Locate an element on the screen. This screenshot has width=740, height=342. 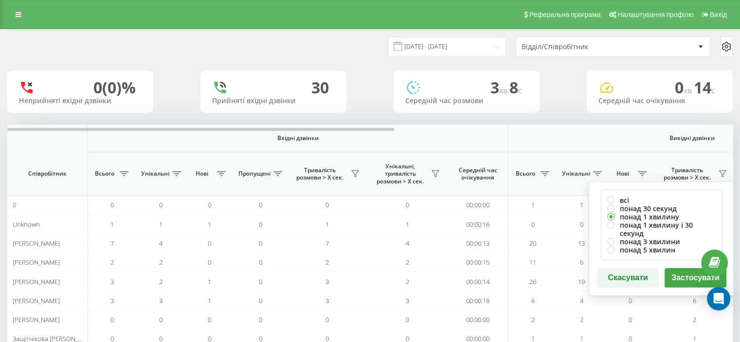
td: 00:00:14 is located at coordinates (478, 281).